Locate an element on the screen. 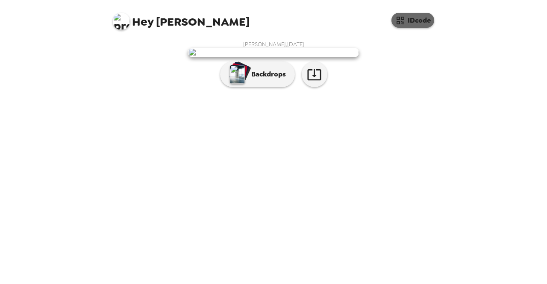 The image size is (547, 284). button: Backdrops is located at coordinates (257, 74).